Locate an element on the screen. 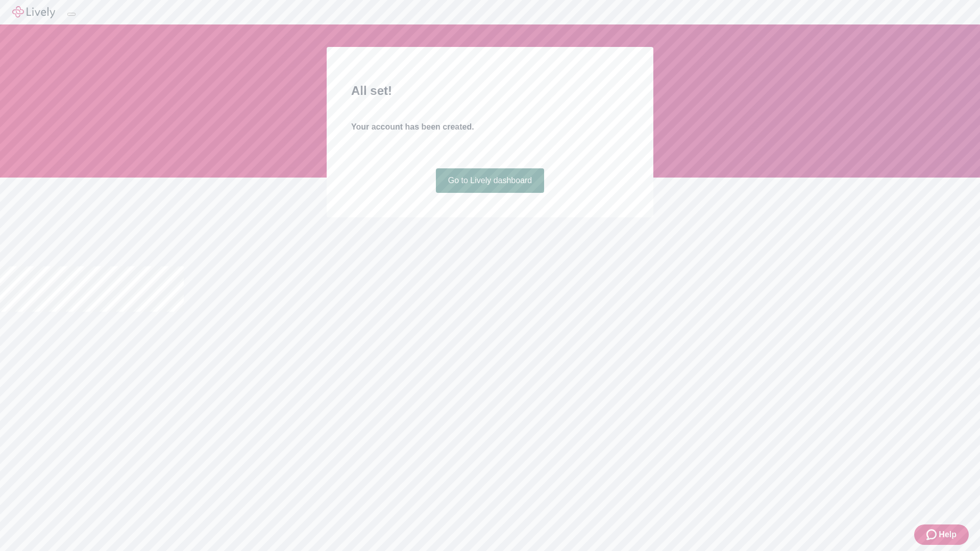 The width and height of the screenshot is (980, 551). button: Log out is located at coordinates (72, 14).